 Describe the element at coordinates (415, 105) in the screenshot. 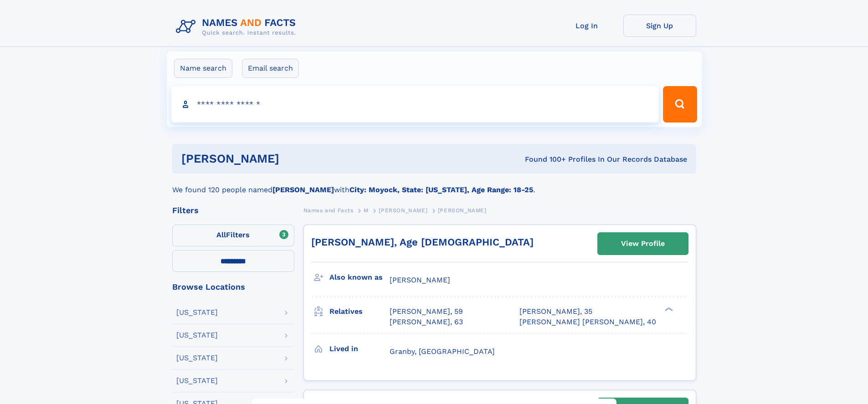

I see `input: search input` at that location.